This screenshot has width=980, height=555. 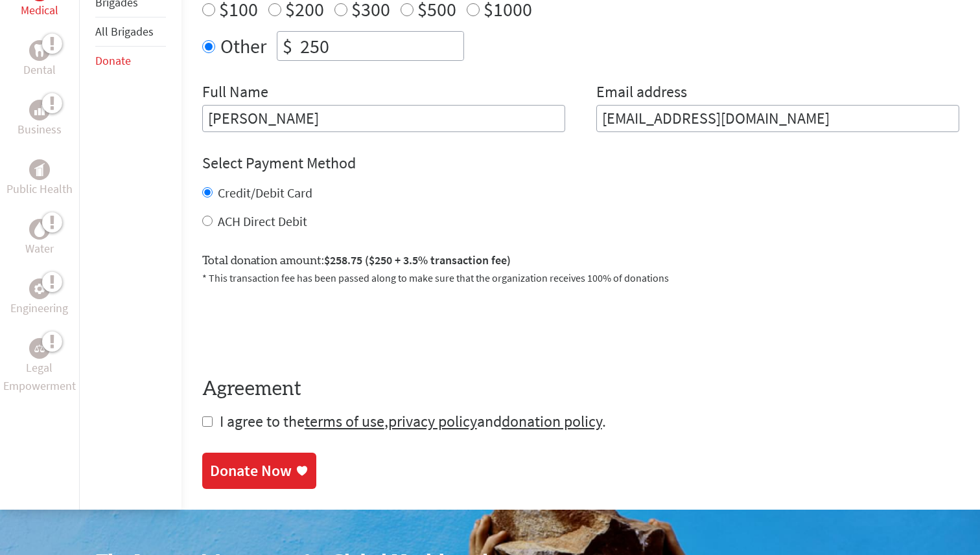 I want to click on label: ACH Direct Debit, so click(x=262, y=221).